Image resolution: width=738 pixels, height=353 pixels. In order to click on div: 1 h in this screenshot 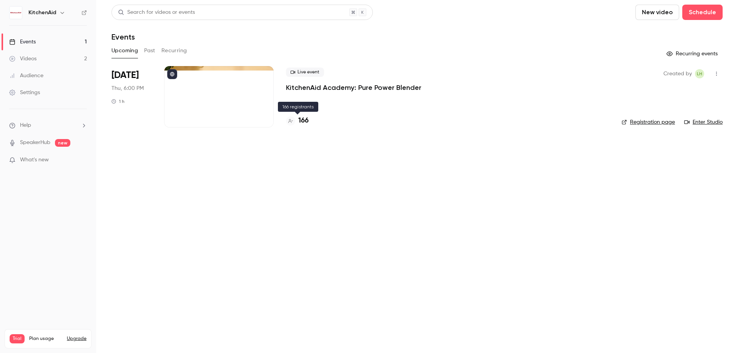, I will do `click(118, 101)`.